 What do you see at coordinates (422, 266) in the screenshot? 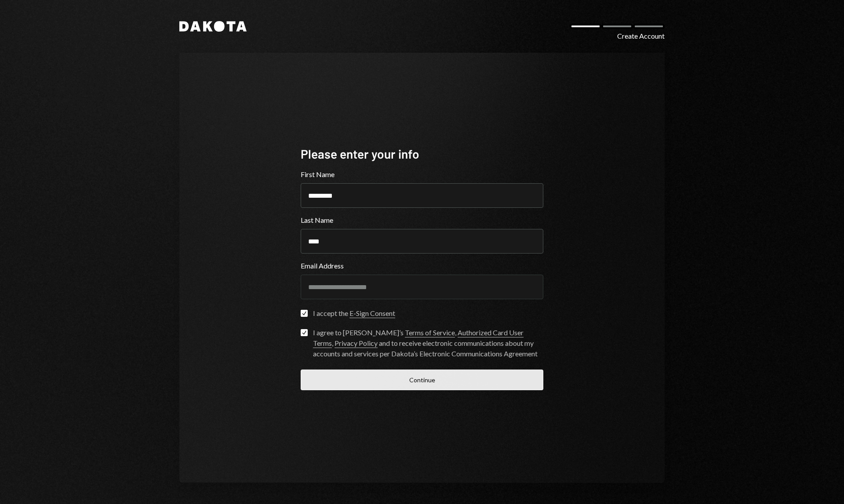
I see `label: Email Address` at bounding box center [422, 266].